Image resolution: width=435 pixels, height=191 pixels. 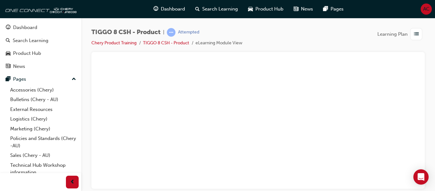 What do you see at coordinates (171, 32) in the screenshot?
I see `span: learningRecordVerb_ATTEMPT-icon` at bounding box center [171, 32].